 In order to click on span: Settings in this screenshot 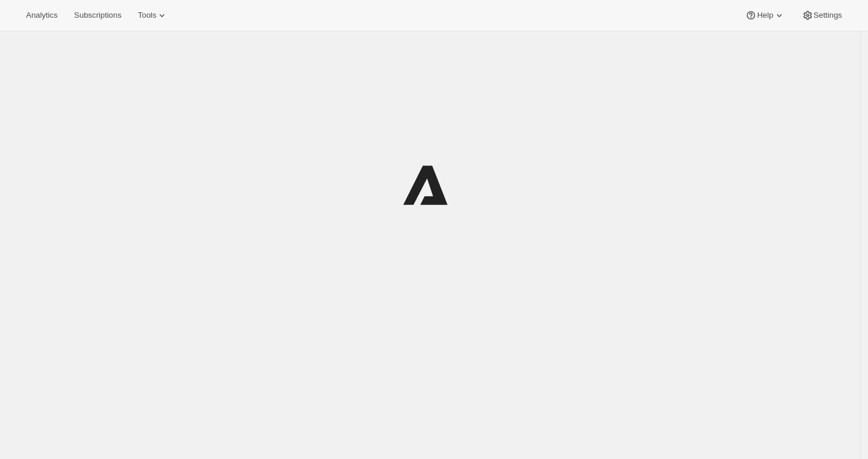, I will do `click(828, 15)`.